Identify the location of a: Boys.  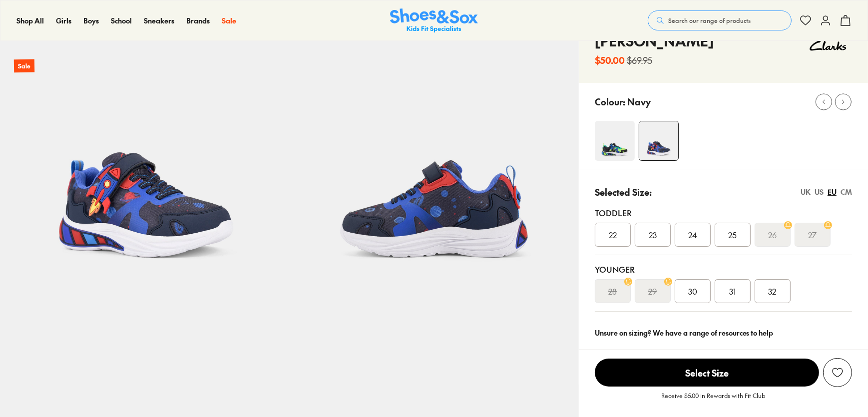
(91, 21).